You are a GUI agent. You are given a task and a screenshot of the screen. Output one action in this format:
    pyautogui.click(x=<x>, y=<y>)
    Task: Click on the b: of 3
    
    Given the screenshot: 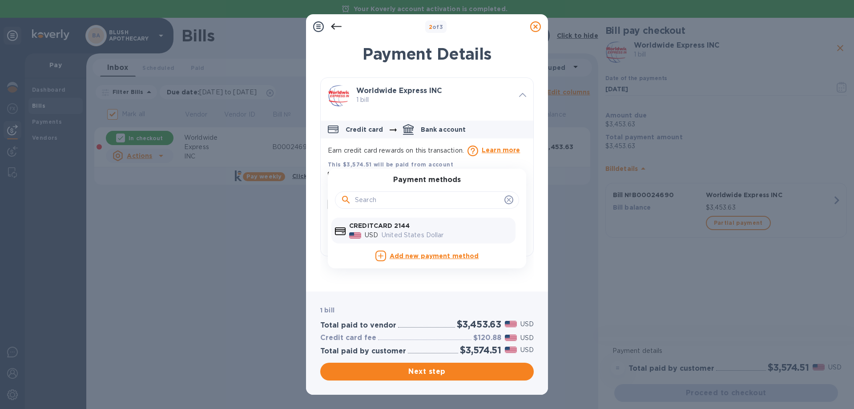 What is the action you would take?
    pyautogui.click(x=436, y=27)
    